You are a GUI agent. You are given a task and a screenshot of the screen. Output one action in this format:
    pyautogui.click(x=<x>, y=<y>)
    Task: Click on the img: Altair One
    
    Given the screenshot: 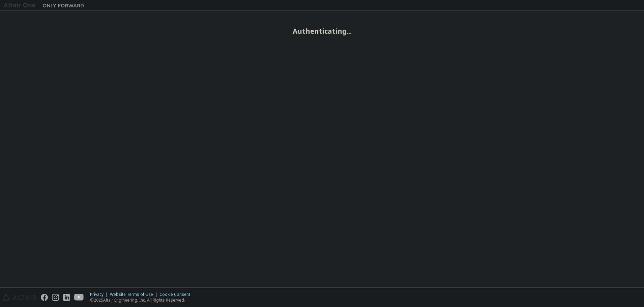 What is the action you would take?
    pyautogui.click(x=45, y=6)
    